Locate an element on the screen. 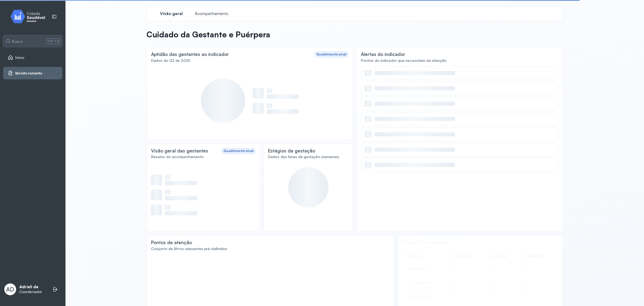 The width and height of the screenshot is (644, 306). div: Aptidão das gestantes ao indicador is located at coordinates (190, 54).